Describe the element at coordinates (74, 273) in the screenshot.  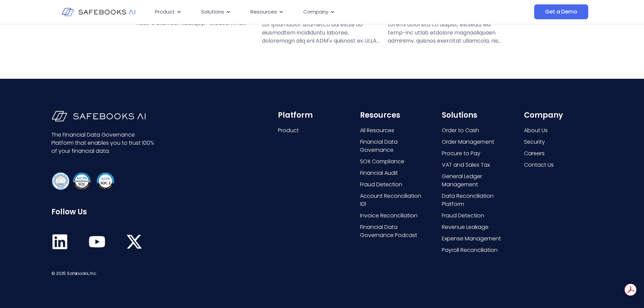
I see `span: © 2025 Safebooks, Inc.` at that location.